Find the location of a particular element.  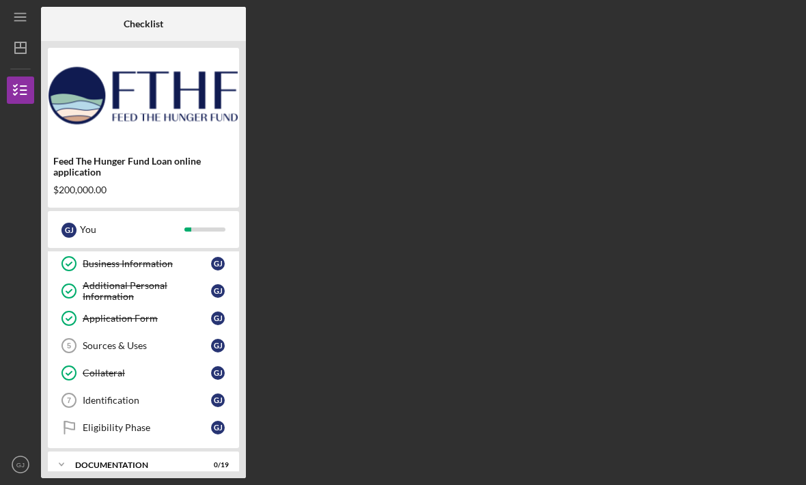

a: CollateralGJ is located at coordinates (143, 373).